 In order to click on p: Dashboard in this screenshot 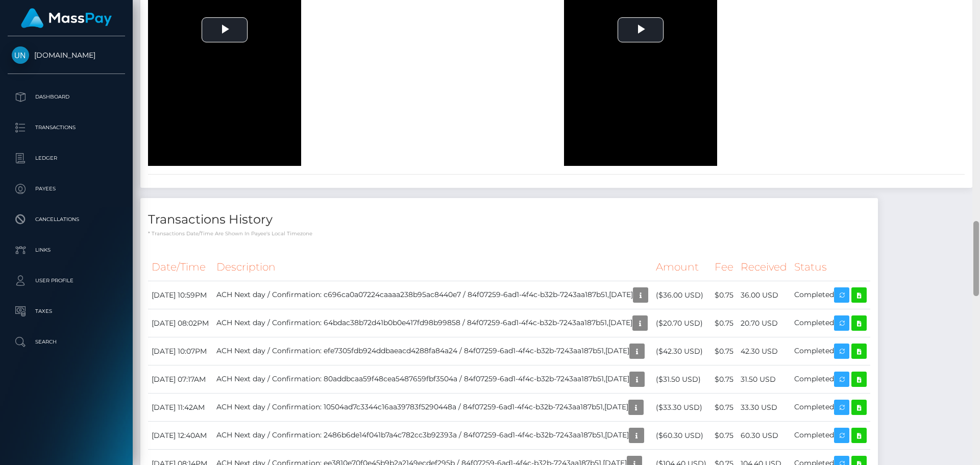, I will do `click(66, 97)`.